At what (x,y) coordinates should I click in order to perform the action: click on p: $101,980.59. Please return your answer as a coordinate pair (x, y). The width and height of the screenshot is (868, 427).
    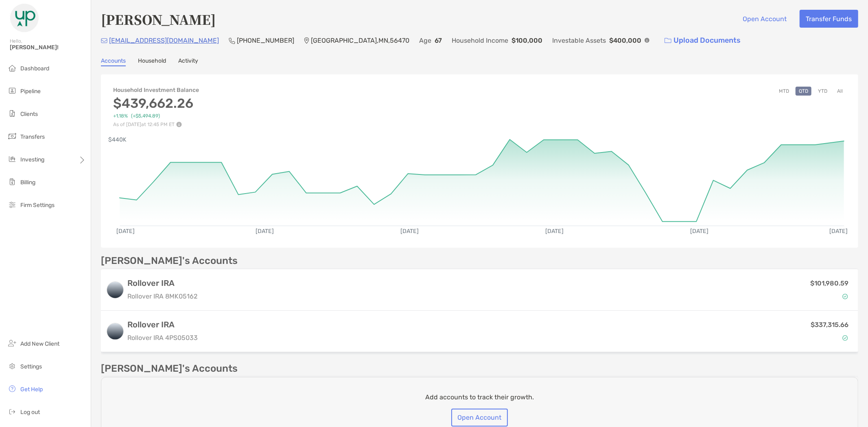
    Looking at the image, I should click on (829, 284).